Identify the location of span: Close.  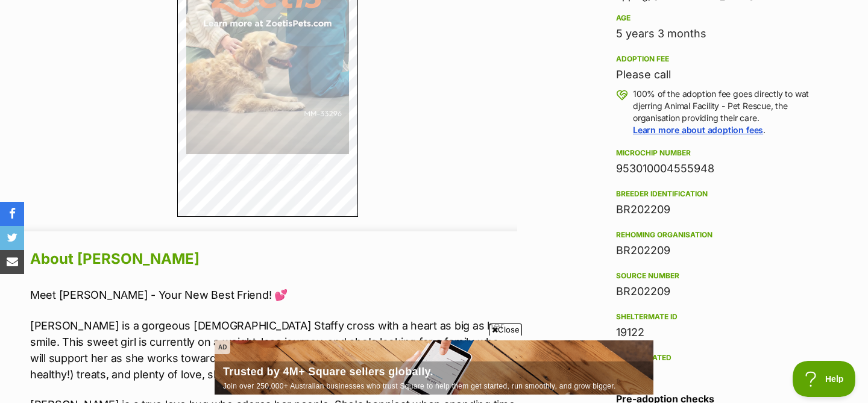
(505, 330).